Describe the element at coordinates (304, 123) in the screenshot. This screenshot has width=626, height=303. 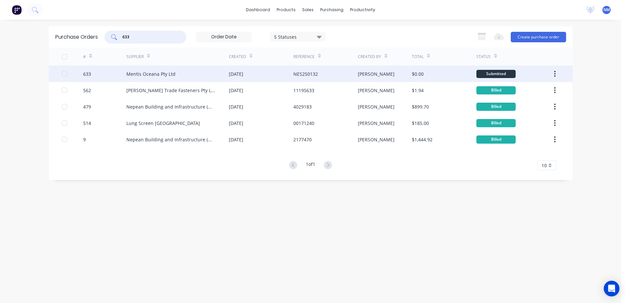
I see `div: 00171240` at that location.